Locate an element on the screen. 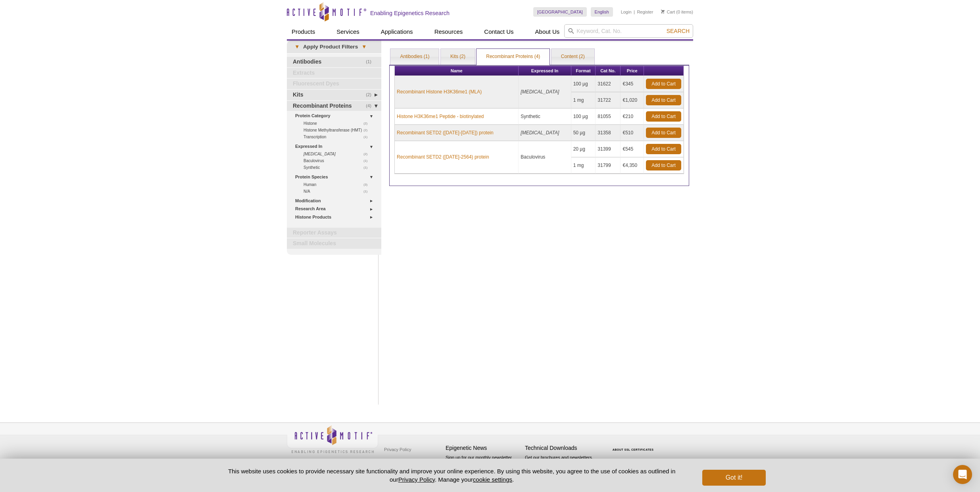 The height and width of the screenshot is (492, 980). p: Get our brochures and newsletters, or request them by mail. is located at coordinates (563, 463).